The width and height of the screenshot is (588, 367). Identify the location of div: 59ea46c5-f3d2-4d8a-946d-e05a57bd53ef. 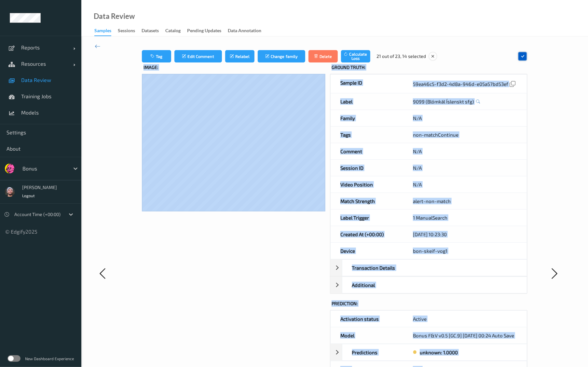
(465, 84).